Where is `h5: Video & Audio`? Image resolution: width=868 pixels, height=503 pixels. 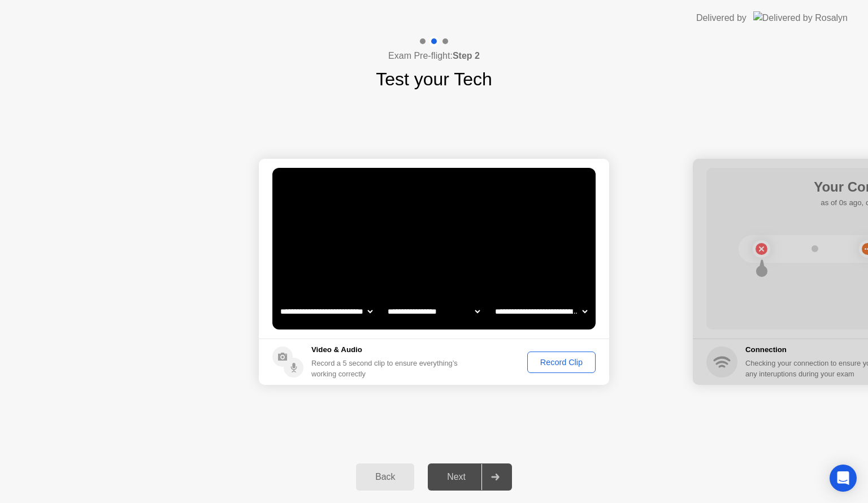
h5: Video & Audio is located at coordinates (386, 350).